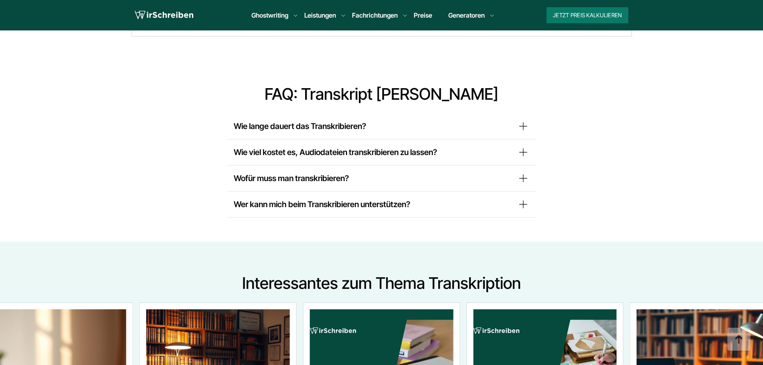 This screenshot has height=365, width=763. What do you see at coordinates (382, 178) in the screenshot?
I see `summary: Wofür muss man transkribieren?` at bounding box center [382, 178].